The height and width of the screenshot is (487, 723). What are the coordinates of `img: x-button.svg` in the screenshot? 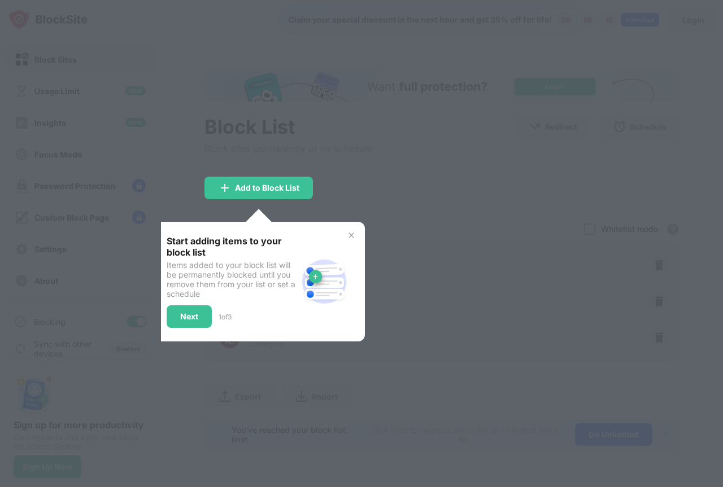 It's located at (351, 236).